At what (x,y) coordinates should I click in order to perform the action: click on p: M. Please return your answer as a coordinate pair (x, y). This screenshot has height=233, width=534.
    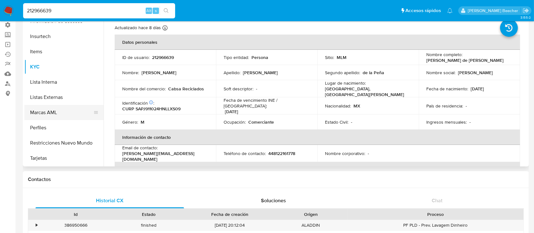
    Looking at the image, I should click on (142, 122).